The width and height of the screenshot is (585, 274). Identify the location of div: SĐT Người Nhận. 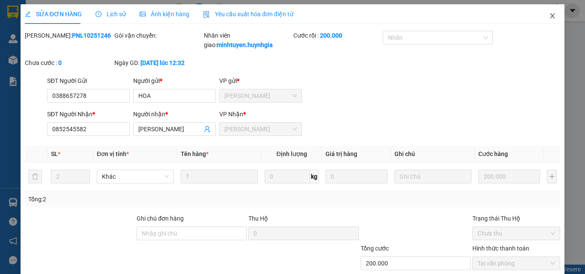
(88, 114).